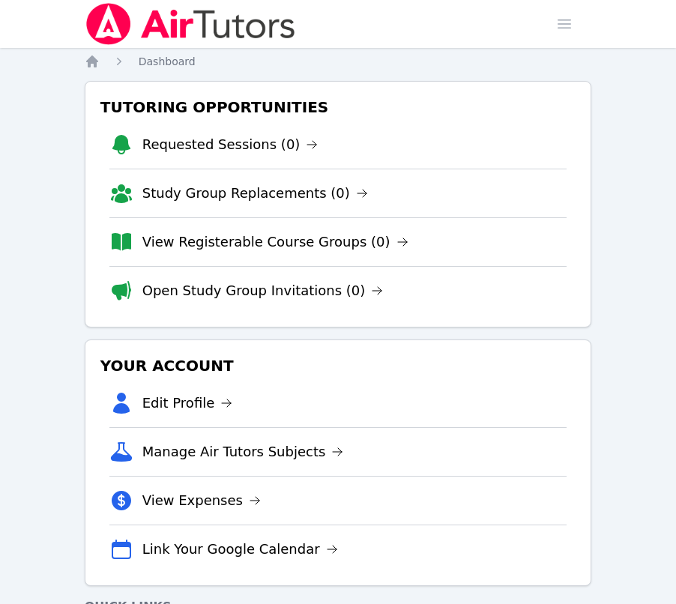  Describe the element at coordinates (275, 242) in the screenshot. I see `a: View Registerable Course Groups (0)` at that location.